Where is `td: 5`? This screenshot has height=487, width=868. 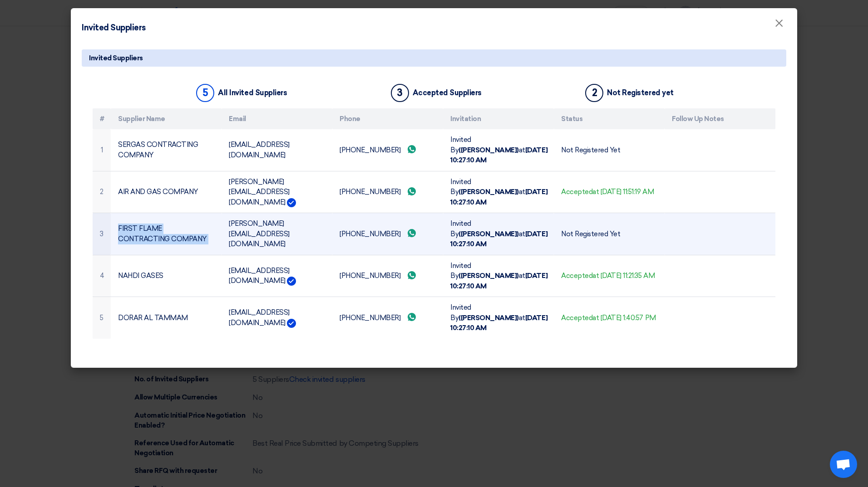
td: 5 is located at coordinates (102, 318).